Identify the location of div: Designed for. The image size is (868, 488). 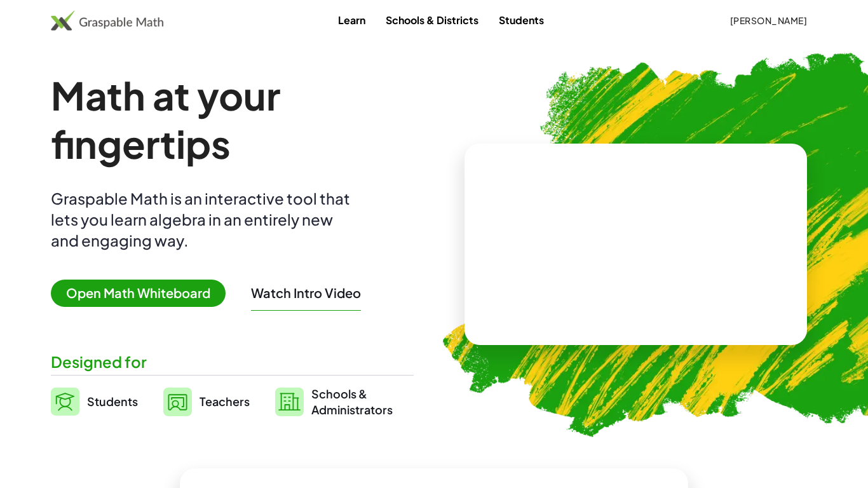
(232, 361).